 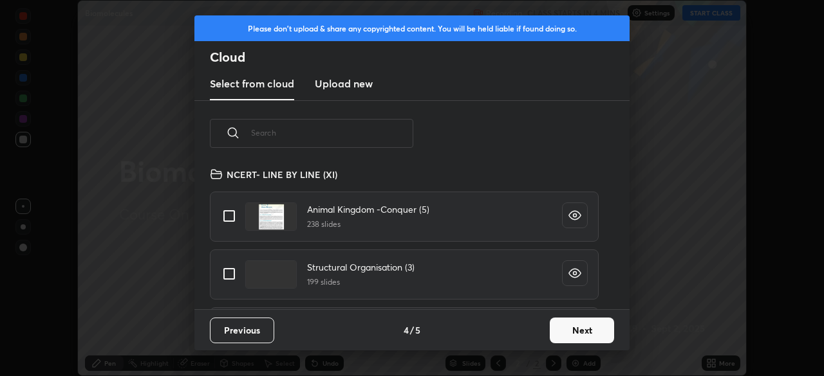 I want to click on h4: 5, so click(x=418, y=330).